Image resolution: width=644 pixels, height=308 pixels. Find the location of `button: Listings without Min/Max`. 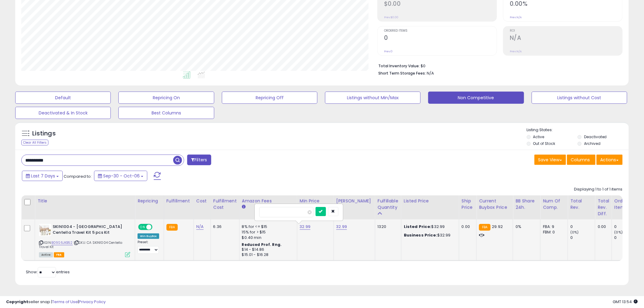

button: Listings without Min/Max is located at coordinates (373, 97).